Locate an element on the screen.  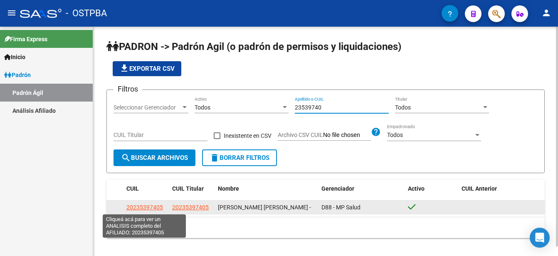
datatable-header-cell: Gerenciador is located at coordinates (361, 188).